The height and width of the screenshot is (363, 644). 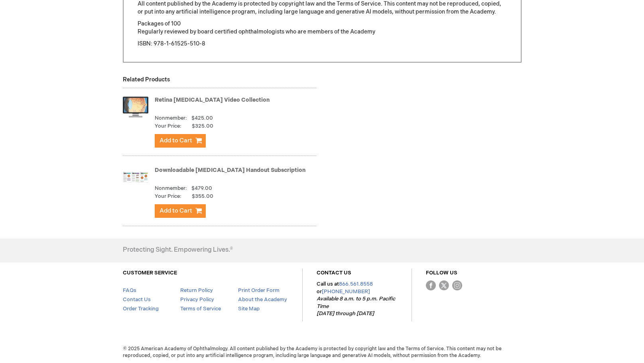 What do you see at coordinates (198, 126) in the screenshot?
I see `span: $325.00` at bounding box center [198, 126].